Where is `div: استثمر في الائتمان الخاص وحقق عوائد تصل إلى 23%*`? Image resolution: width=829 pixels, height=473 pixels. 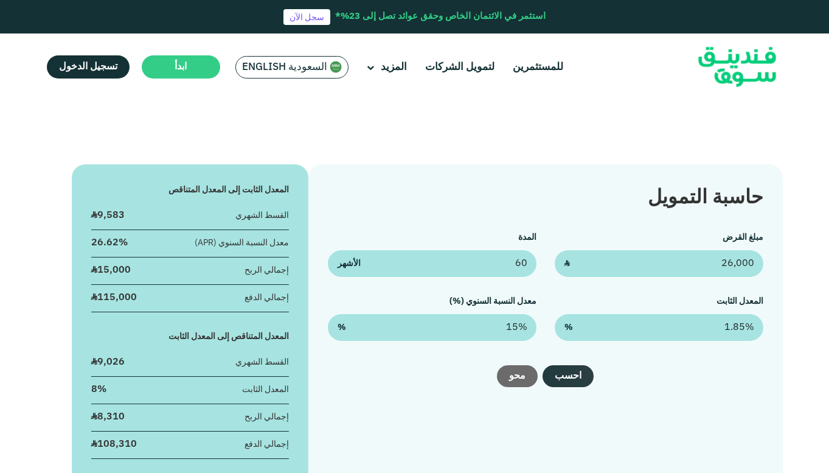 div: استثمر في الائتمان الخاص وحقق عوائد تصل إلى 23%* is located at coordinates (441, 16).